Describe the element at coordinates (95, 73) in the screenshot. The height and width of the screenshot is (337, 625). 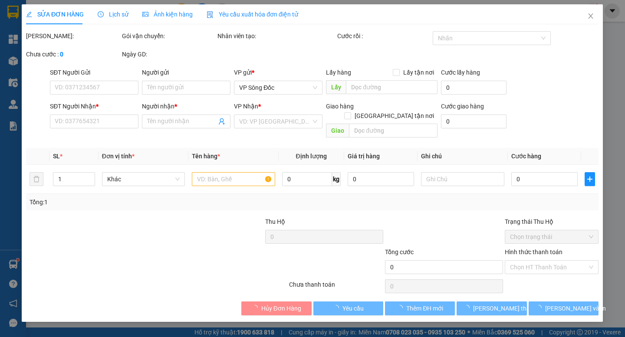
I see `div: SĐT Người Gửi` at that location.